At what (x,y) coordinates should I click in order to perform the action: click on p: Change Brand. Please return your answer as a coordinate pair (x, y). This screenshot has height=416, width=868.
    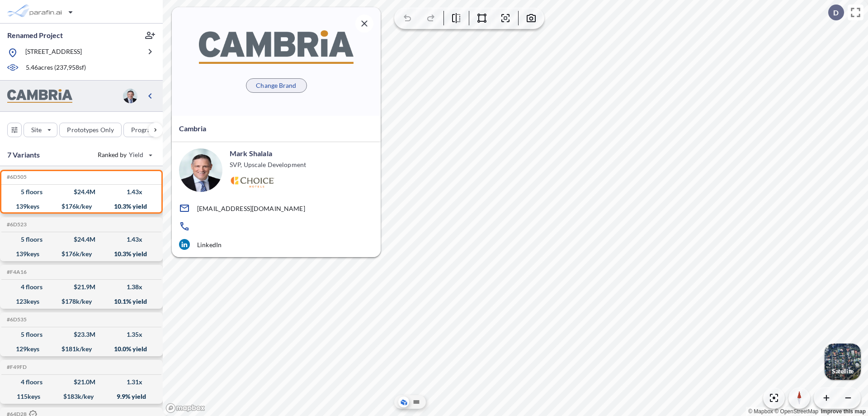
    Looking at the image, I should click on (276, 86).